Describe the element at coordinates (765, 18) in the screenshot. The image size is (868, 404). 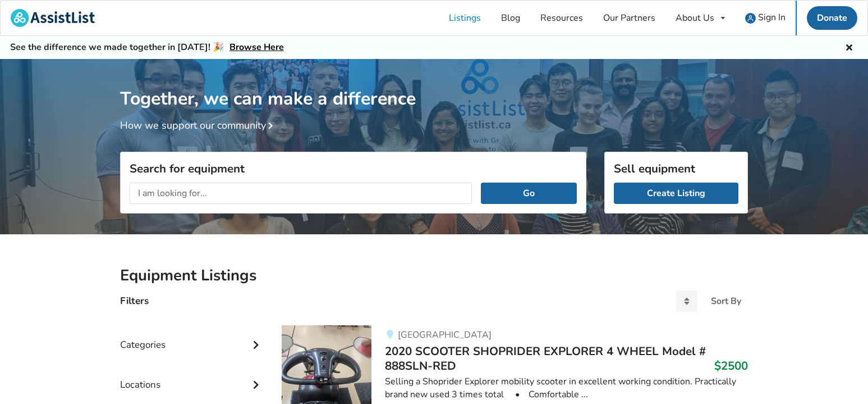
I see `a: user icon Sign In` at that location.